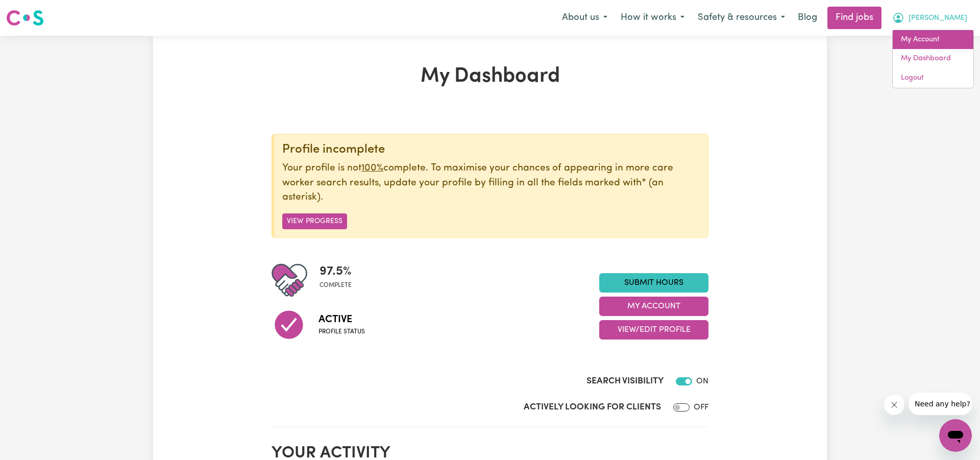 This screenshot has height=460, width=980. Describe the element at coordinates (341, 331) in the screenshot. I see `span: Profile status` at that location.